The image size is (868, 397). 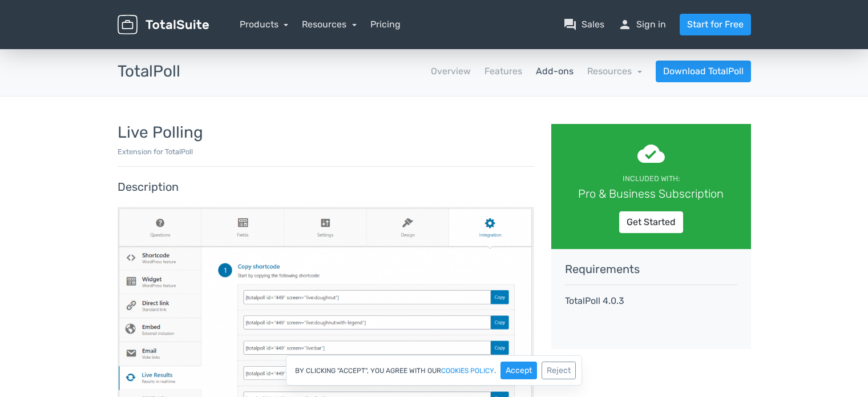 I want to click on p: TotalPoll 4.0.3, so click(x=651, y=301).